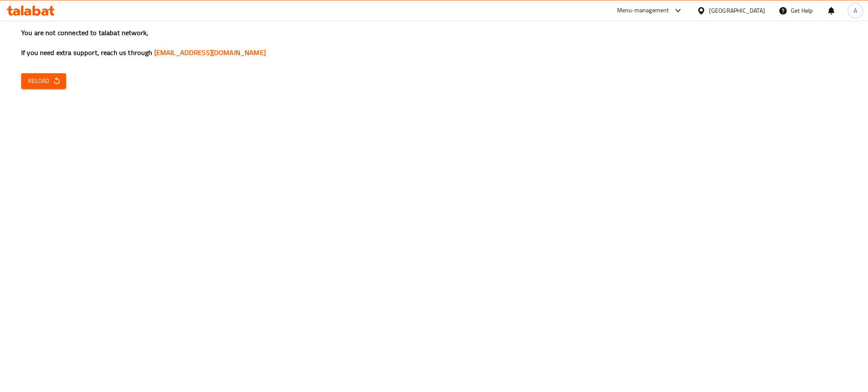 The height and width of the screenshot is (392, 868). What do you see at coordinates (434, 43) in the screenshot?
I see `h3: You are not connected to talabat network, If you need extra support, reach us through` at bounding box center [434, 43].